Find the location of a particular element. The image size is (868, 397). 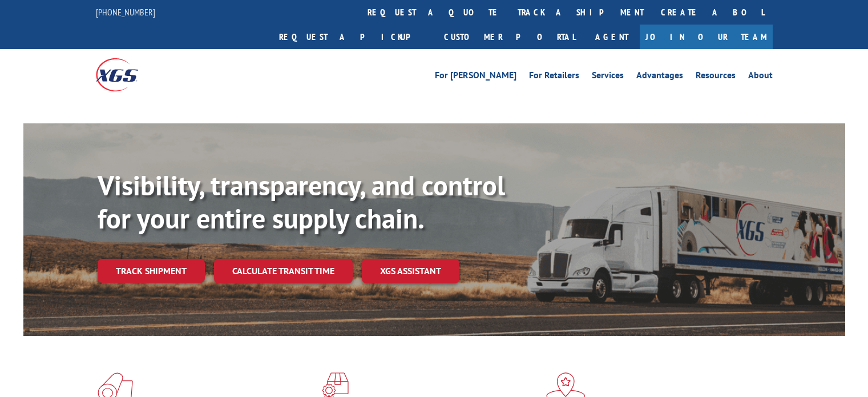

b: Visibility, transparency, and control for your entire supply chain. is located at coordinates (301, 201).